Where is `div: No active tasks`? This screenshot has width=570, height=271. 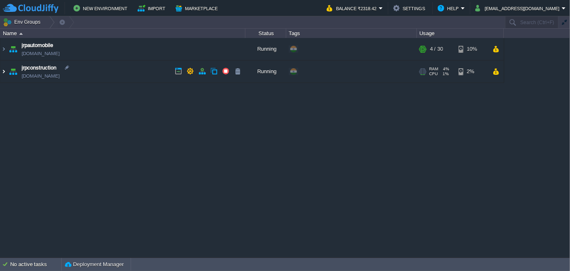
div: No active tasks is located at coordinates (36, 264).